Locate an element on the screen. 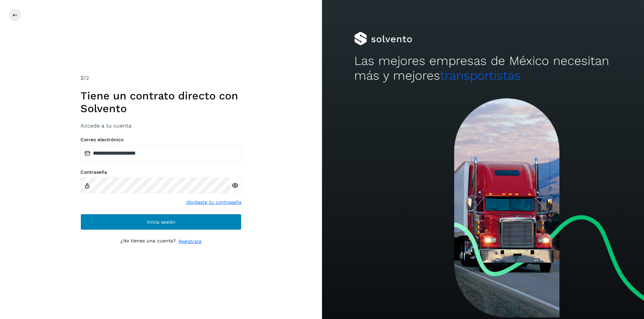  span: transportistas is located at coordinates (480, 76).